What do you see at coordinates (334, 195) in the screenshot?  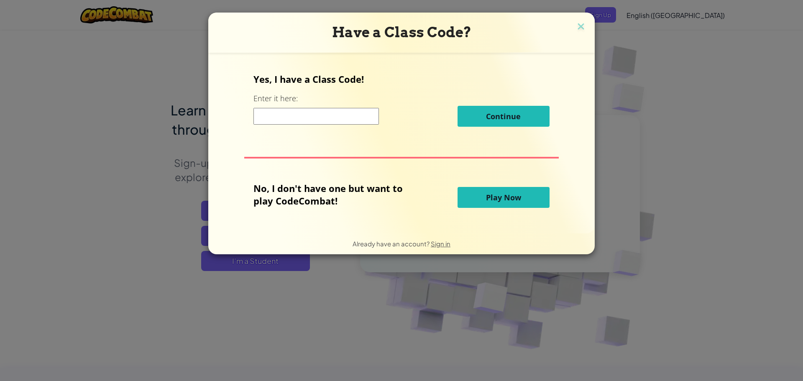 I see `p: No, I don't have one but want to play CodeCombat!` at bounding box center [334, 195].